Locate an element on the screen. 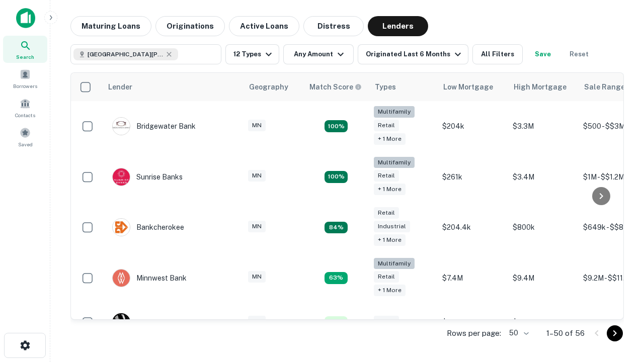 The image size is (644, 362). div: Low Mortgage is located at coordinates (468, 87).